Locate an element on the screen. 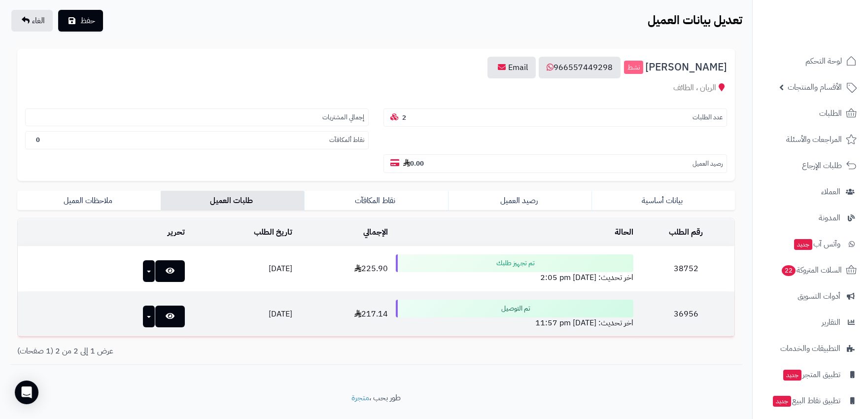  td: 36956 is located at coordinates (686, 314).